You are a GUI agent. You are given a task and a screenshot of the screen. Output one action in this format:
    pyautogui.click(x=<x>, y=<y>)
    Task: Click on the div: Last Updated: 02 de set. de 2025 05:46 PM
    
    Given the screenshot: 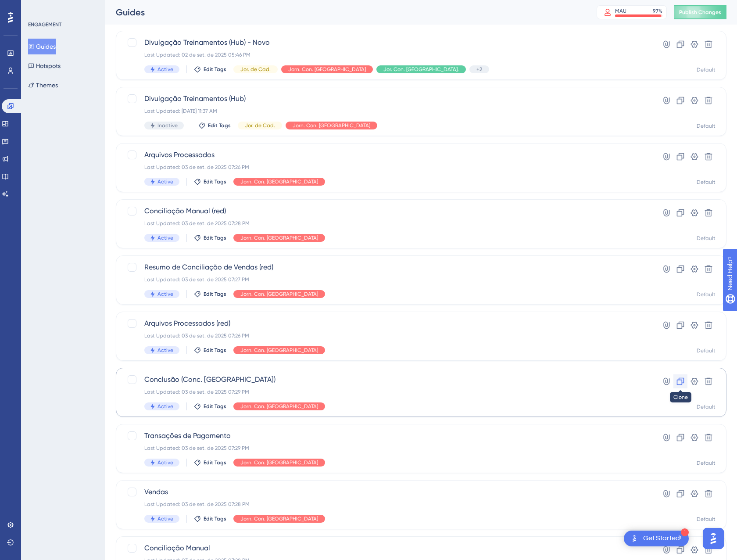 What is the action you would take?
    pyautogui.click(x=386, y=55)
    